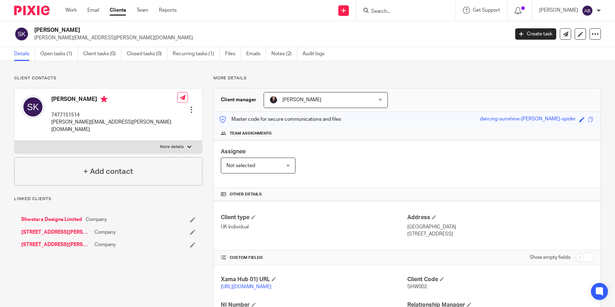 This screenshot has width=615, height=307. I want to click on p: Linked clients, so click(108, 199).